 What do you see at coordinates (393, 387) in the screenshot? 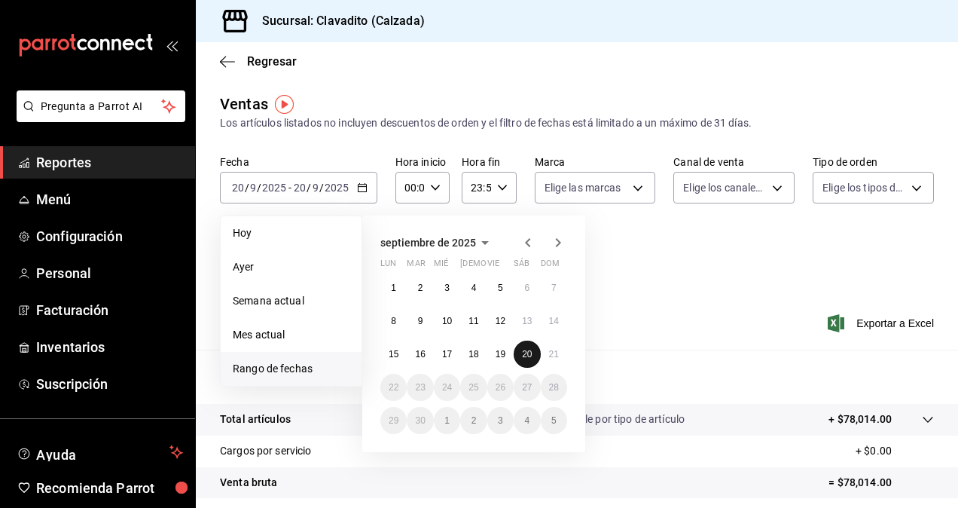
I see `abbr: 22 de septiembre de 2025` at bounding box center [393, 387].